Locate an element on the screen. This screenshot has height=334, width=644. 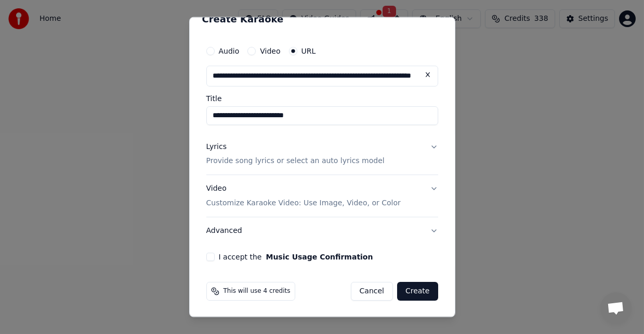
label: Video is located at coordinates (270, 51).